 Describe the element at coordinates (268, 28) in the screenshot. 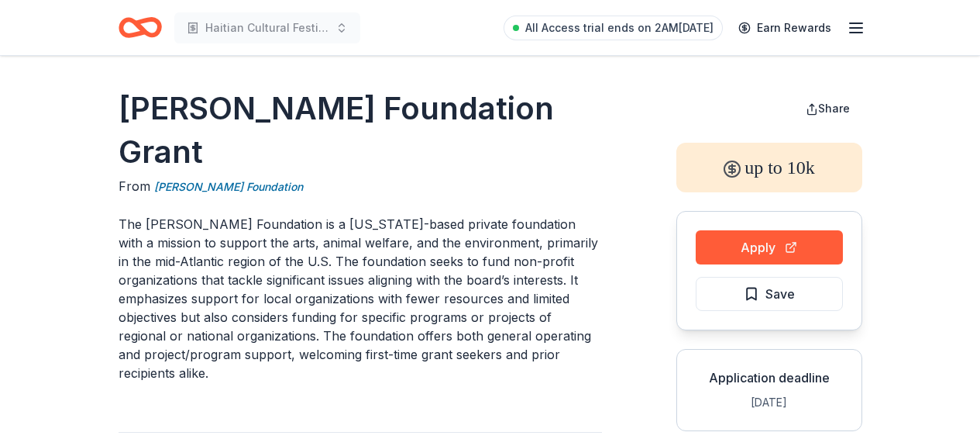

I see `span: Haitian Cultural Festival` at that location.